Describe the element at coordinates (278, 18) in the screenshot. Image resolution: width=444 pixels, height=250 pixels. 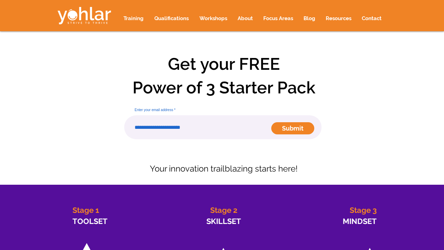
I see `p: Focus Areas` at that location.